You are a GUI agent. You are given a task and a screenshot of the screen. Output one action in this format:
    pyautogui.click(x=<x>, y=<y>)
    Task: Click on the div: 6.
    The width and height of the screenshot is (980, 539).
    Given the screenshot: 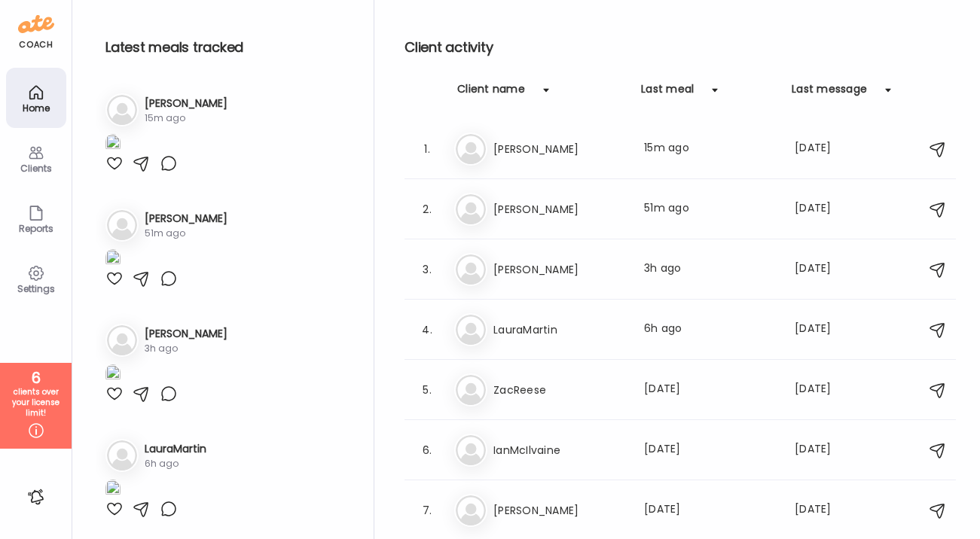 What is the action you would take?
    pyautogui.click(x=427, y=450)
    